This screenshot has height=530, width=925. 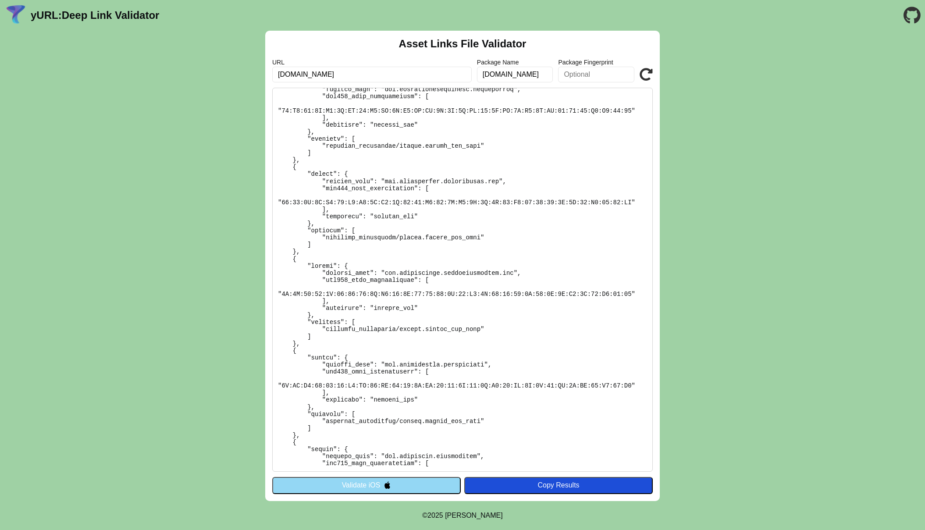 I want to click on button: Validate iOS, so click(x=367, y=485).